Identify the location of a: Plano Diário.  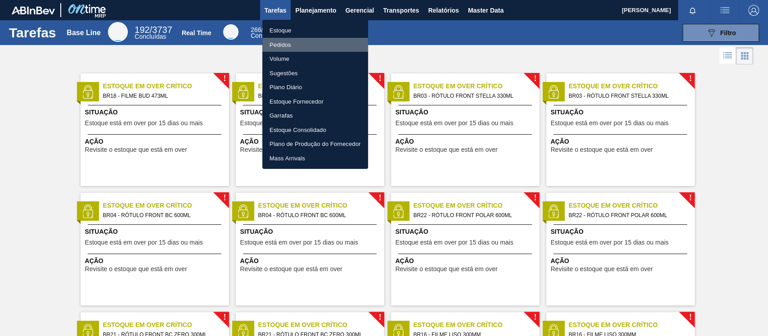
(315, 87).